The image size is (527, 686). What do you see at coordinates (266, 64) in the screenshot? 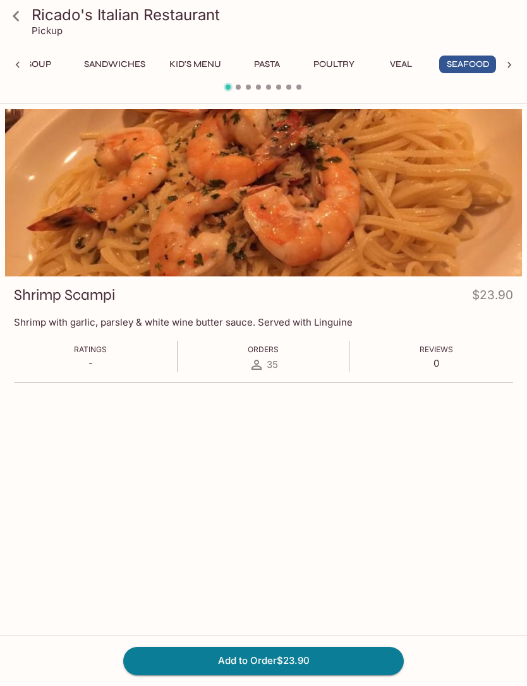
I see `button: Pasta` at bounding box center [266, 64].